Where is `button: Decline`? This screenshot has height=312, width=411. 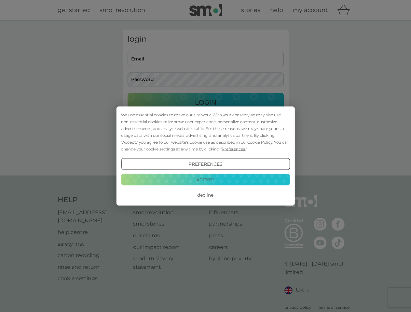
button: Decline is located at coordinates (205, 195).